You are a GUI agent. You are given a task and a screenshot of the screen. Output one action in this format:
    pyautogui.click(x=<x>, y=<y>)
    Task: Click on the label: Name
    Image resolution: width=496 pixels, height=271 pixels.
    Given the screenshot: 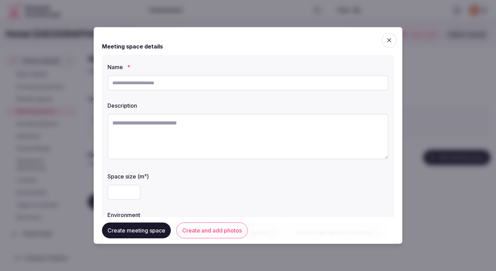 What is the action you would take?
    pyautogui.click(x=248, y=67)
    